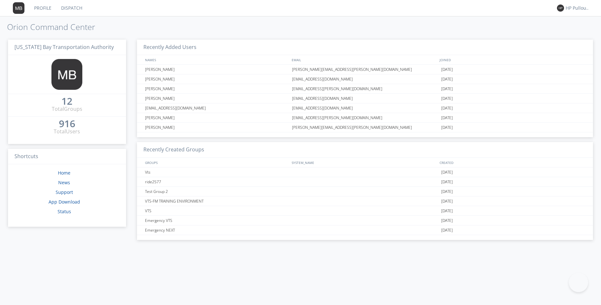 This screenshot has width=601, height=305. I want to click on a: Home, so click(64, 172).